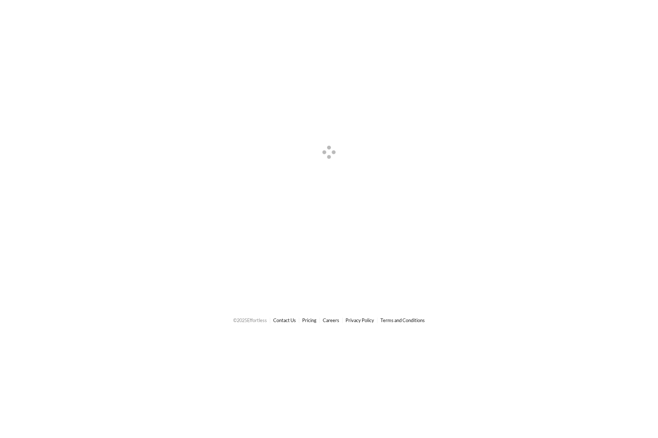 This screenshot has height=438, width=658. What do you see at coordinates (360, 320) in the screenshot?
I see `a: Privacy Policy` at bounding box center [360, 320].